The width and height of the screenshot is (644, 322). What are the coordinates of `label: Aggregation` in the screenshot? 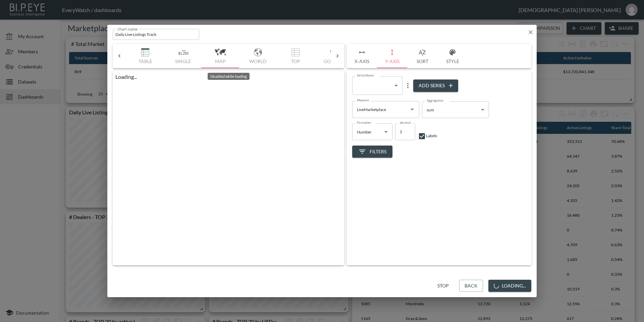 It's located at (435, 100).